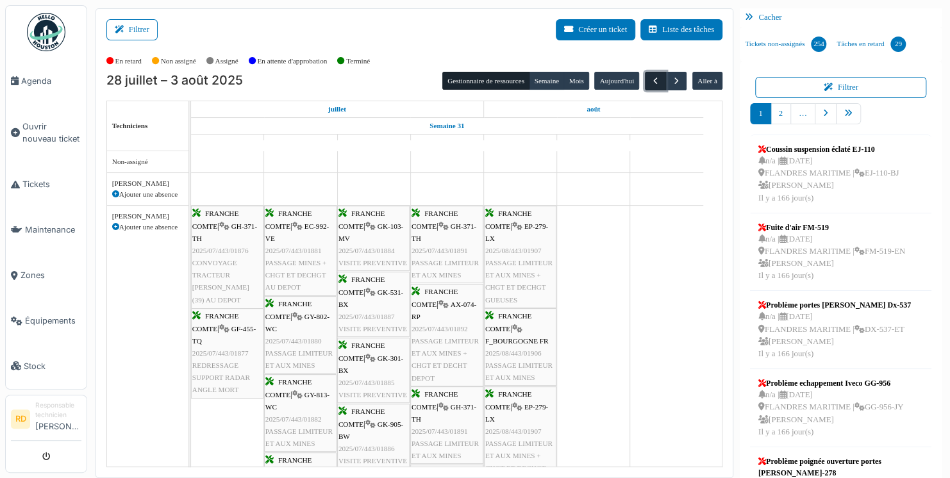 The width and height of the screenshot is (950, 478). I want to click on span: 2025/07/443/01876, so click(220, 251).